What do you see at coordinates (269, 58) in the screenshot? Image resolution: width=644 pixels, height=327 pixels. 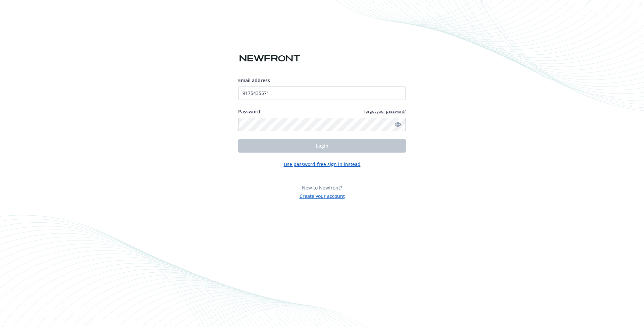 I see `img: Newfront logo` at bounding box center [269, 58].